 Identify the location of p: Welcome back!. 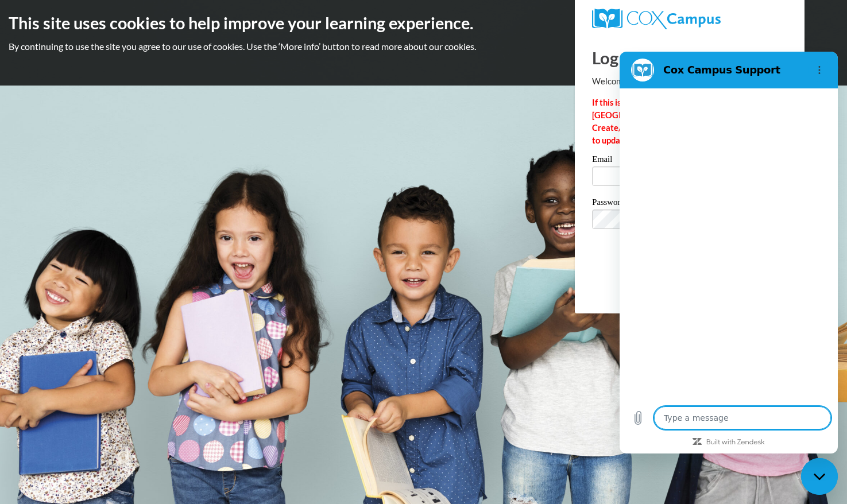
(690, 82).